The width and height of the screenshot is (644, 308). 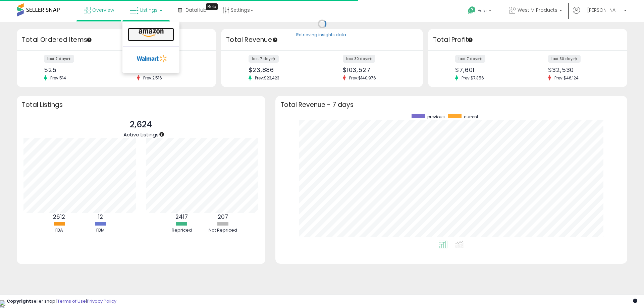 I want to click on a: Help, so click(x=480, y=11).